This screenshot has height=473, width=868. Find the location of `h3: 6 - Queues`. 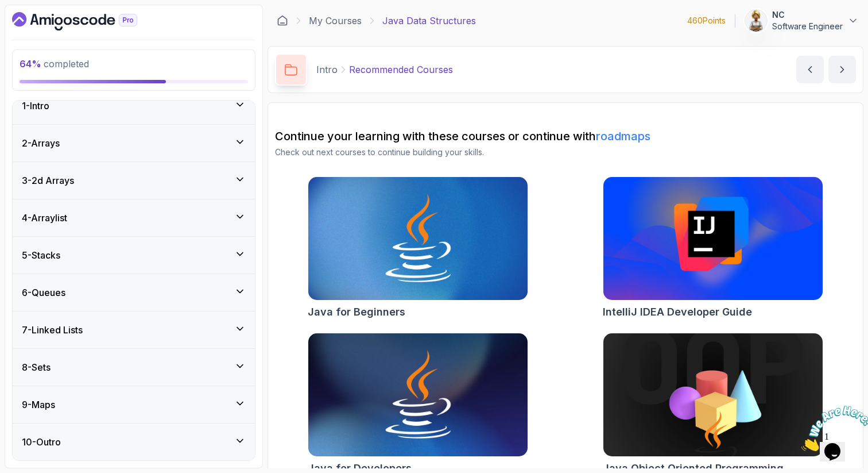

h3: 6 - Queues is located at coordinates (43, 292).